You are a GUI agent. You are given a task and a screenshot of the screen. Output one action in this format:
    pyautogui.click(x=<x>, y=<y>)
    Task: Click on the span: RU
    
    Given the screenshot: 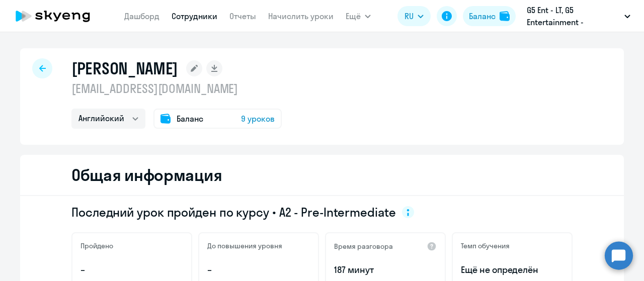 What is the action you would take?
    pyautogui.click(x=409, y=16)
    